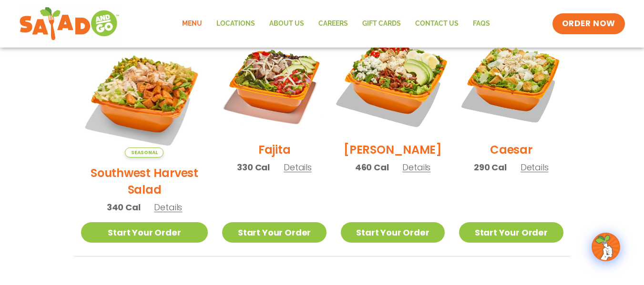 The width and height of the screenshot is (644, 285). What do you see at coordinates (436, 24) in the screenshot?
I see `a: Contact Us` at bounding box center [436, 24].